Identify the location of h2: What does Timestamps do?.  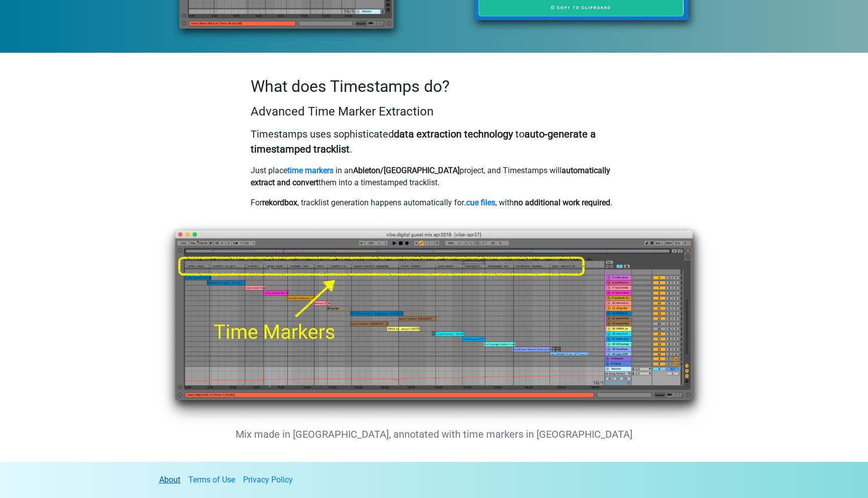
(434, 86).